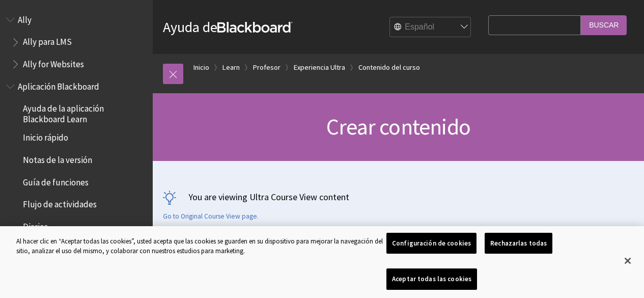 This screenshot has width=644, height=298. I want to click on strong: Blackboard, so click(256, 27).